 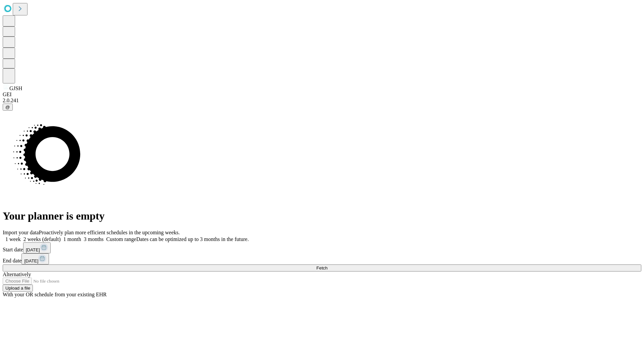 I want to click on span: 1 week, so click(x=13, y=239).